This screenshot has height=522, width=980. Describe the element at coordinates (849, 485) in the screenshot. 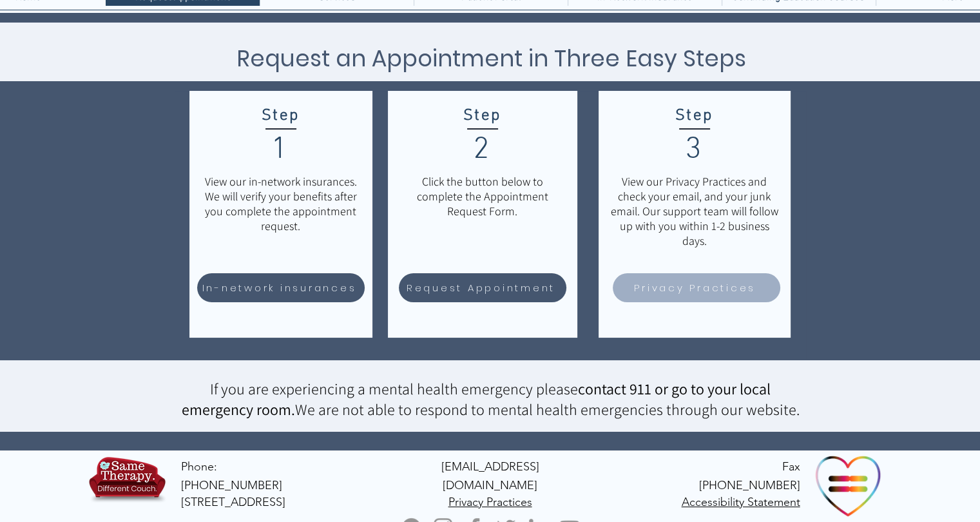

I see `img: Ally Organization` at that location.